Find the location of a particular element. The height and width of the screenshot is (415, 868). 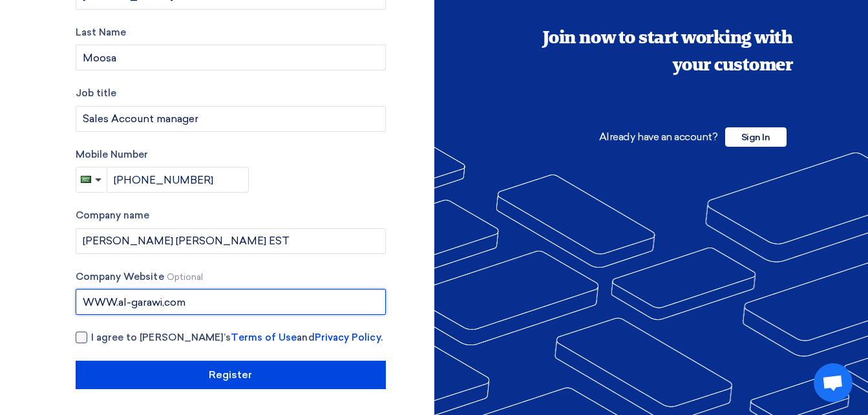

span: Optional is located at coordinates (185, 277).